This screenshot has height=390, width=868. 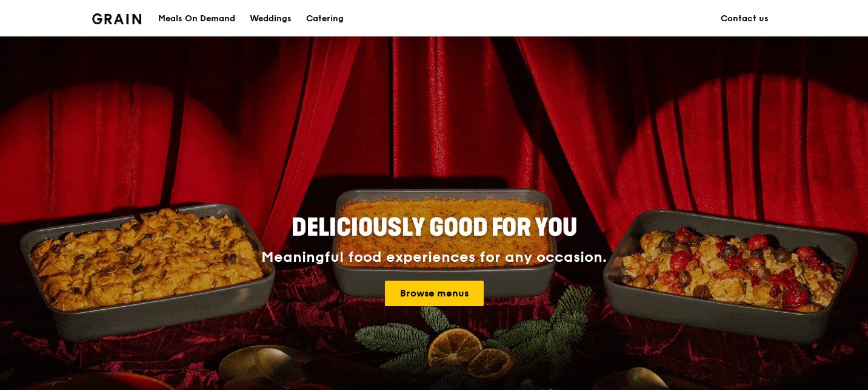 What do you see at coordinates (271, 19) in the screenshot?
I see `div: Weddings` at bounding box center [271, 19].